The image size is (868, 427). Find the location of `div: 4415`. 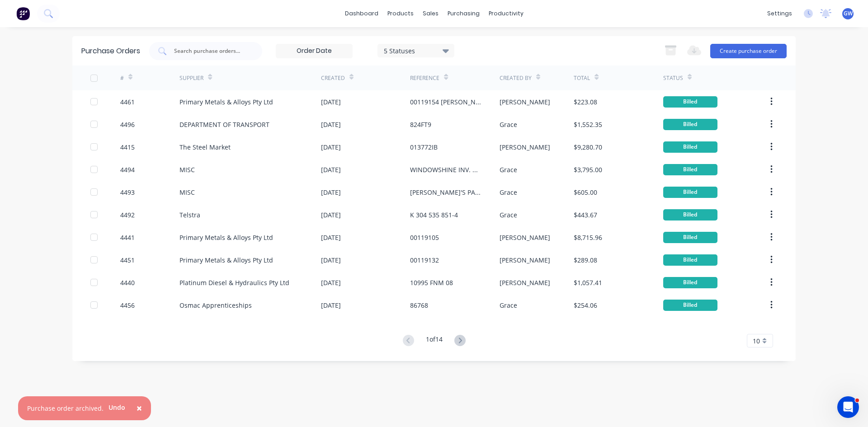

div: 4415 is located at coordinates (128, 147).